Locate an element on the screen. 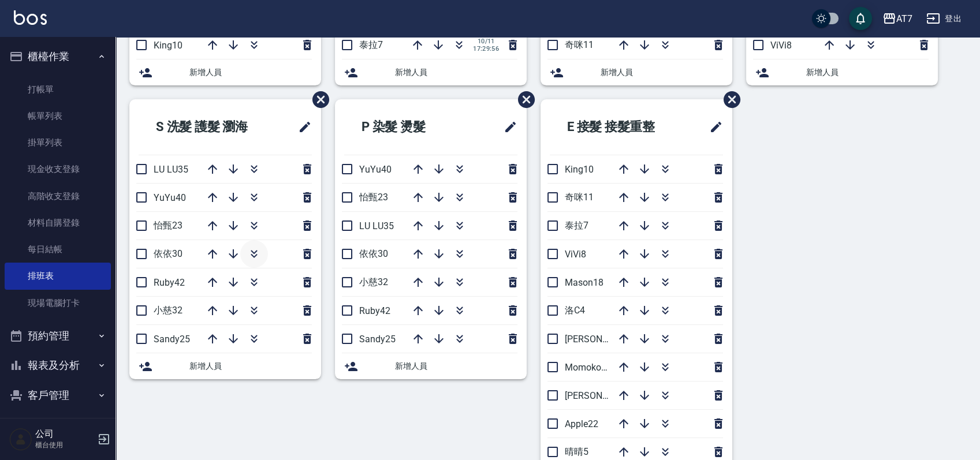  a: 帳單列表 is located at coordinates (58, 116).